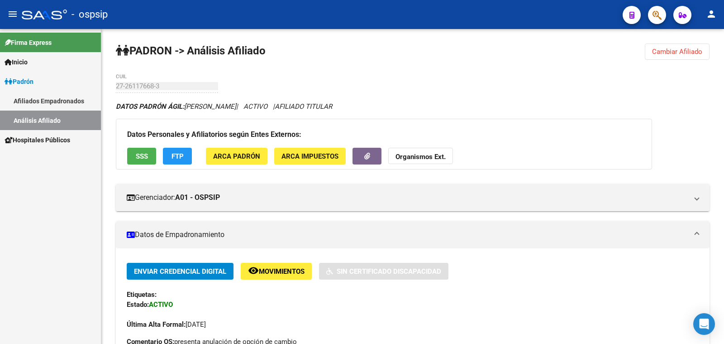 The image size is (724, 344). What do you see at coordinates (177, 156) in the screenshot?
I see `button: FTP` at bounding box center [177, 156].